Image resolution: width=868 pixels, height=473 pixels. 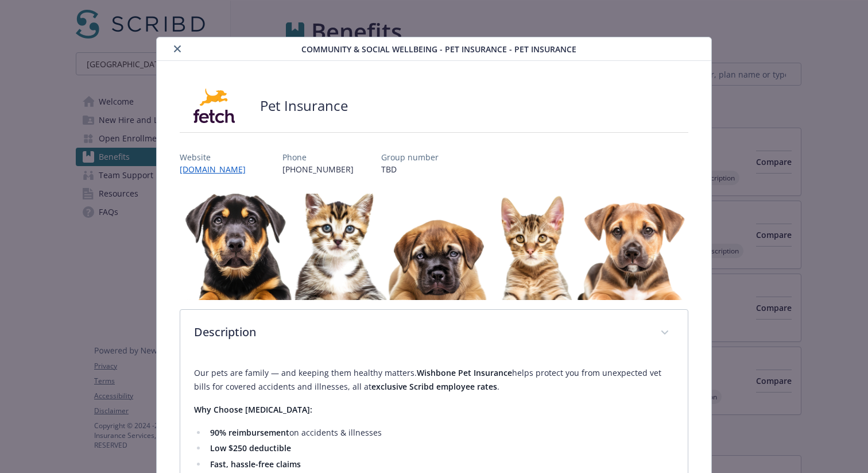 What do you see at coordinates (434, 246) in the screenshot?
I see `img: banner` at bounding box center [434, 246].